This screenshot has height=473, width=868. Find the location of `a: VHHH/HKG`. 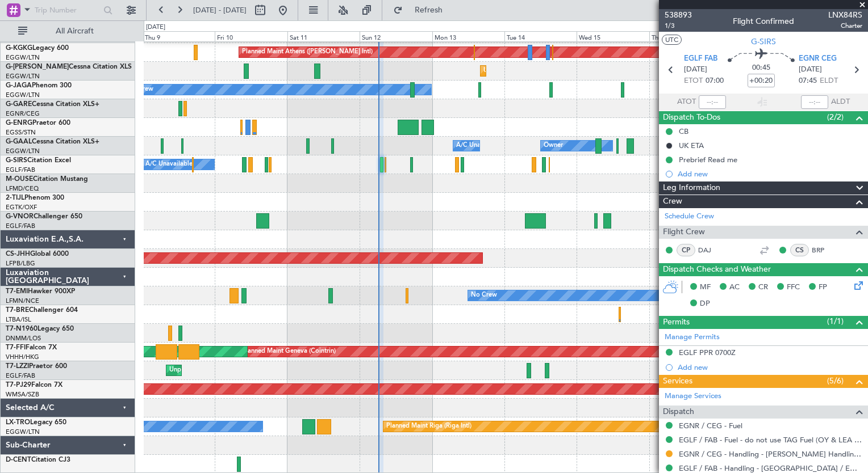

a: VHHH/HKG is located at coordinates (22, 357).